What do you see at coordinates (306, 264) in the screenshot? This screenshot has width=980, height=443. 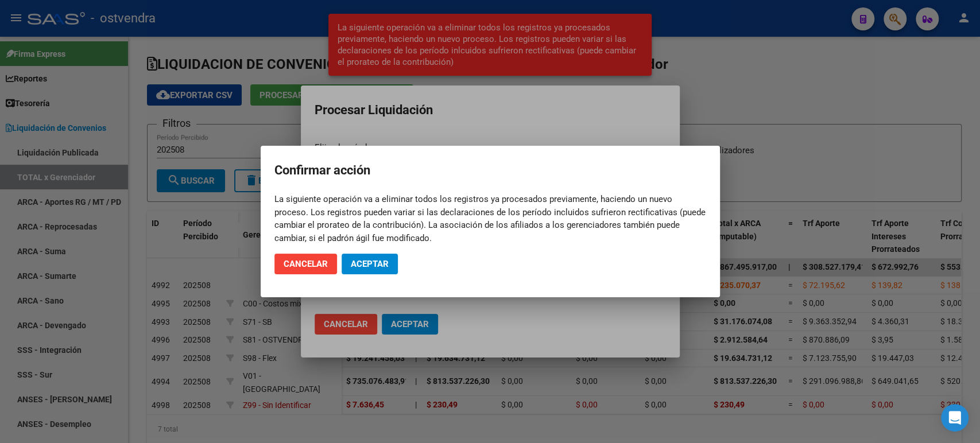 I see `span: Cancelar` at bounding box center [306, 264].